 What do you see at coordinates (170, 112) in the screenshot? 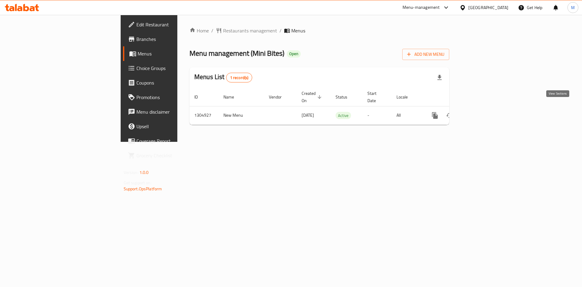
I see `a: Menu disclaimer` at bounding box center [170, 112].